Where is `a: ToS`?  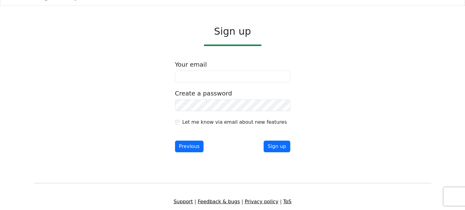
a: ToS is located at coordinates (287, 201).